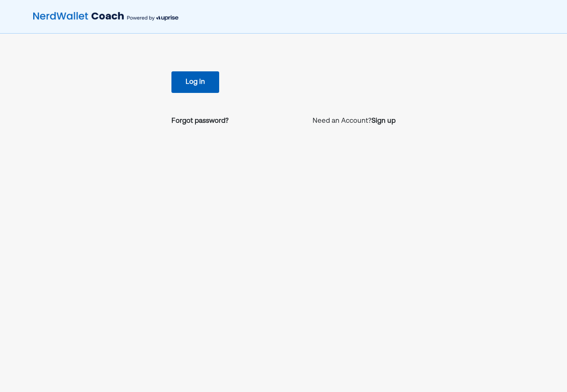 Image resolution: width=567 pixels, height=392 pixels. Describe the element at coordinates (354, 121) in the screenshot. I see `p: Need an Account?` at that location.